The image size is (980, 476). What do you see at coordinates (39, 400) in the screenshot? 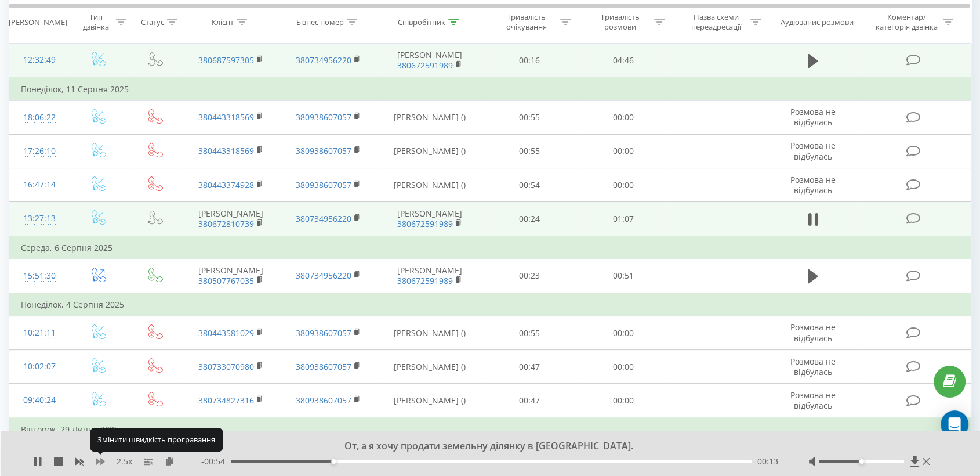
I see `div: 09:40:24` at bounding box center [39, 400].